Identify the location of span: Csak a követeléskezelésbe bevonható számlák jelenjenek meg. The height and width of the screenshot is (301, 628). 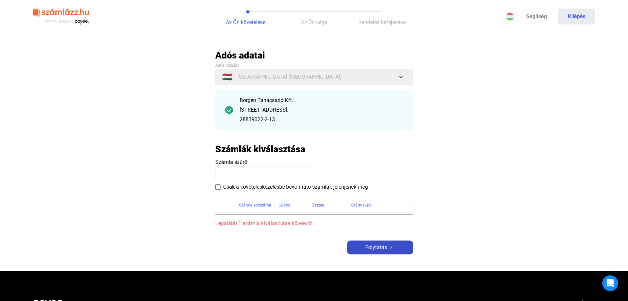
(296, 187).